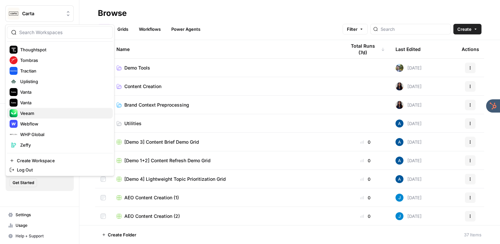  What do you see at coordinates (352, 29) in the screenshot?
I see `span: Filter` at bounding box center [352, 29].